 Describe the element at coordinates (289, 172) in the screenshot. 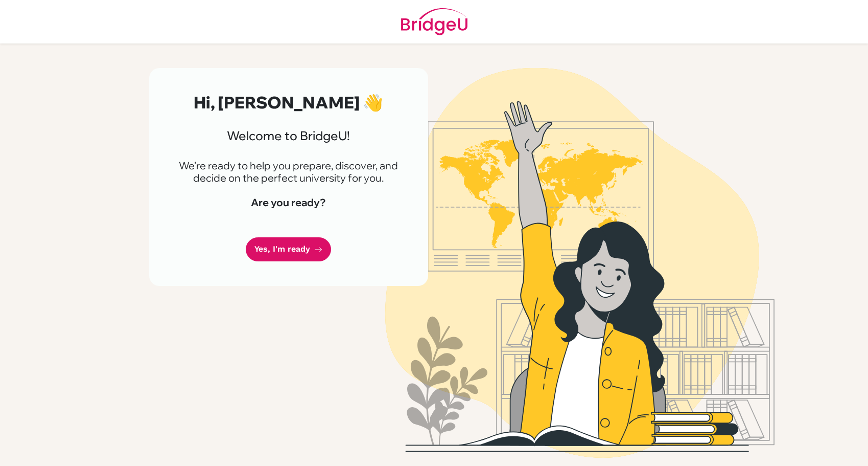

I see `p: We're ready to help you prepare, discover, and decide on the perfect university for you.` at that location.